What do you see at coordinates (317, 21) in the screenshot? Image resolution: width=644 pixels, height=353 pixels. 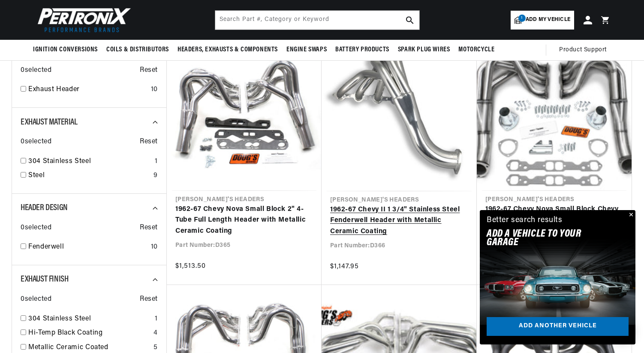 I see `input: Search Part #, Category or Keyword` at bounding box center [317, 21].